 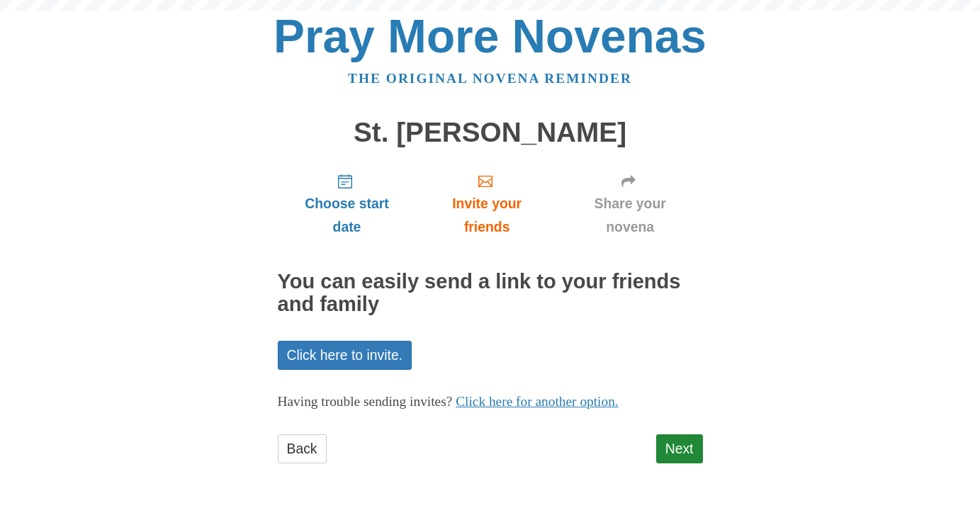 What do you see at coordinates (365, 401) in the screenshot?
I see `span: Having trouble sending invites?` at bounding box center [365, 401].